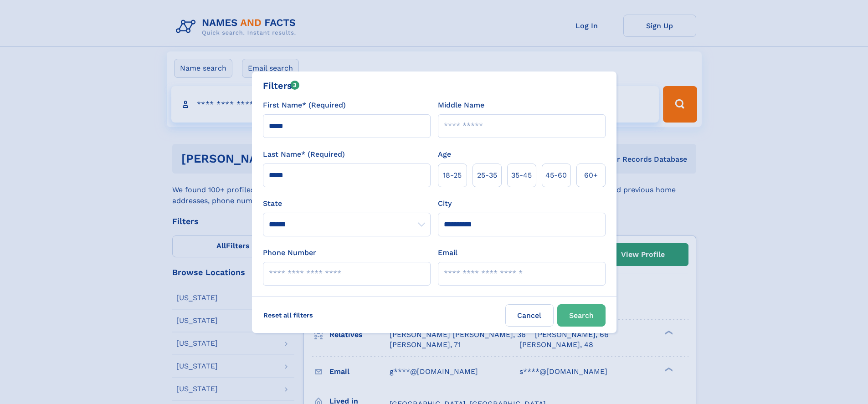 The width and height of the screenshot is (868, 404). Describe the element at coordinates (452, 175) in the screenshot. I see `span: 18‑25` at that location.